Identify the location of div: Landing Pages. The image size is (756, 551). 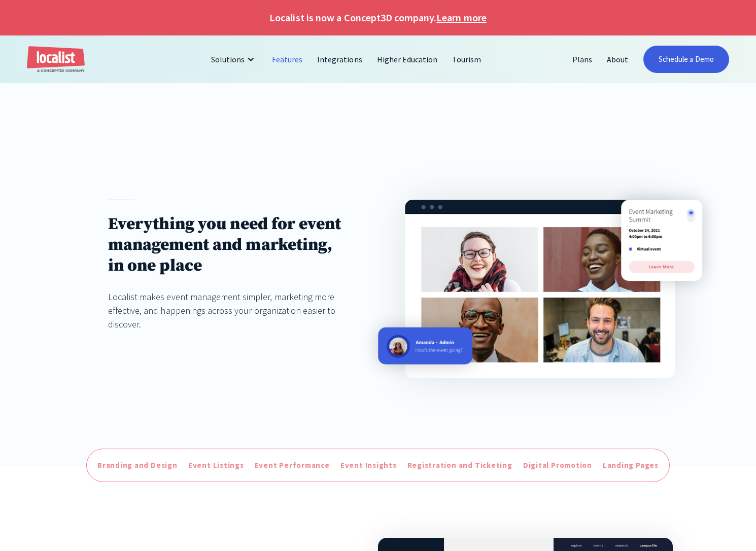
(631, 465).